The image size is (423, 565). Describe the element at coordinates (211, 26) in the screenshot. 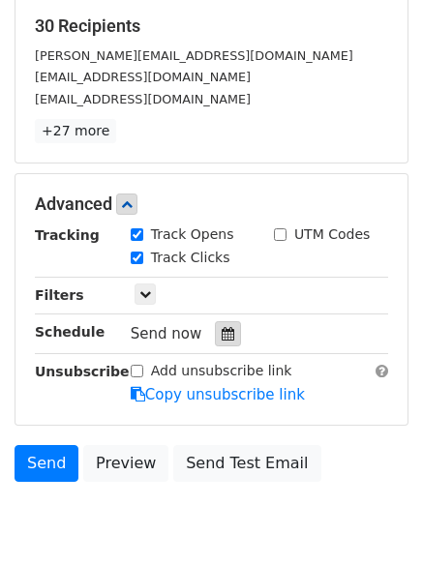

I see `h5: 30 Recipients` at that location.